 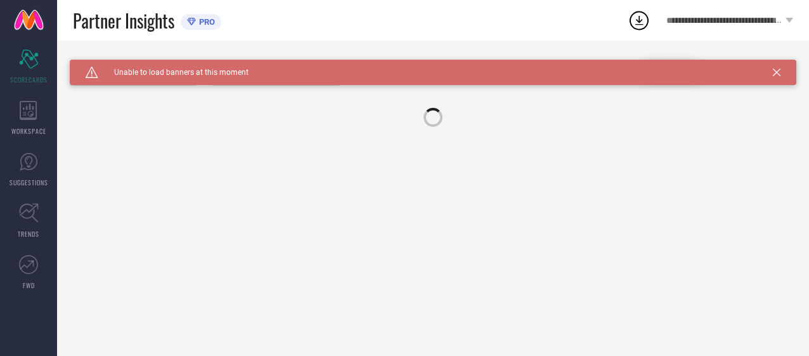 I want to click on span: Partner Insights, so click(x=124, y=20).